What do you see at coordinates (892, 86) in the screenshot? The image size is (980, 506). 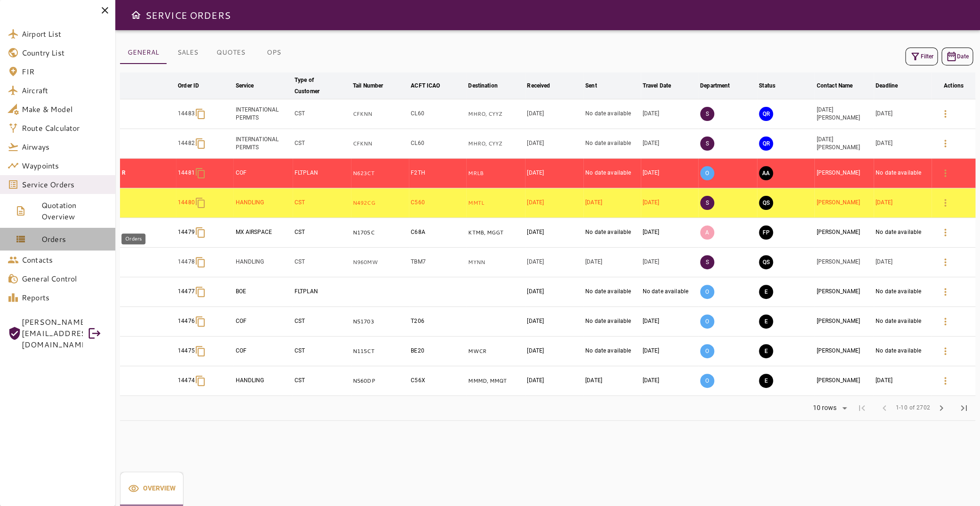 I see `span: Deadline` at bounding box center [892, 86].